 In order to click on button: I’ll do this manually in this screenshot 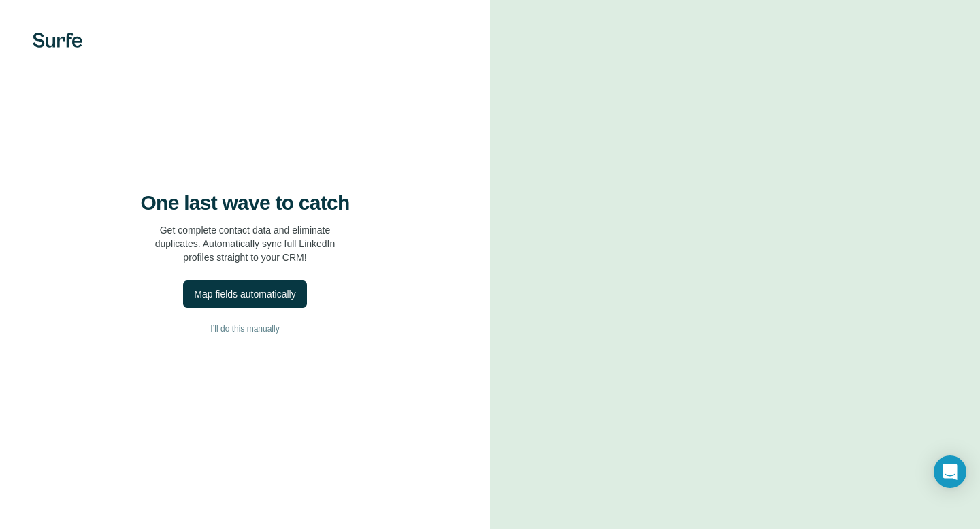, I will do `click(245, 329)`.